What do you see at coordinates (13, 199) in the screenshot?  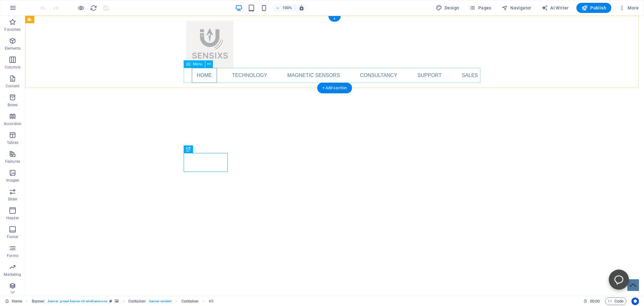 I see `p: Slider` at bounding box center [13, 199].